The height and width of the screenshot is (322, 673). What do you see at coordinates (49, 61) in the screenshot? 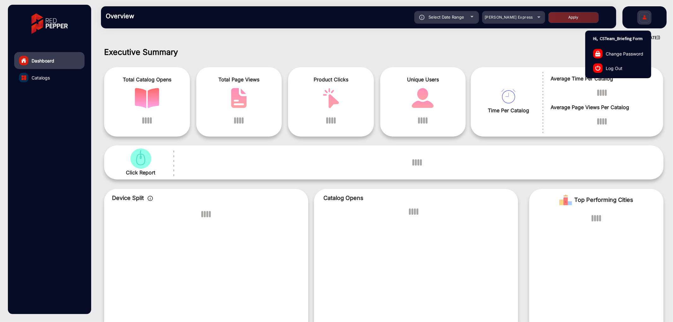
I see `a: Dashboard` at bounding box center [49, 61].